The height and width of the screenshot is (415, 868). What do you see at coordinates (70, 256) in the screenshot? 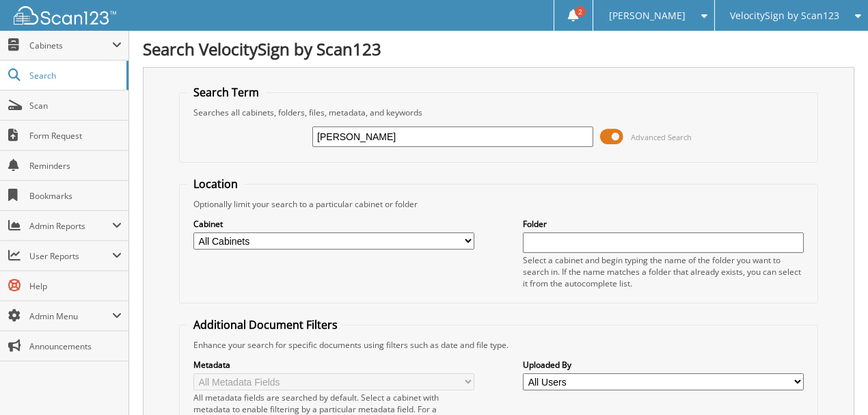
I see `span: User Reports` at bounding box center [70, 256].